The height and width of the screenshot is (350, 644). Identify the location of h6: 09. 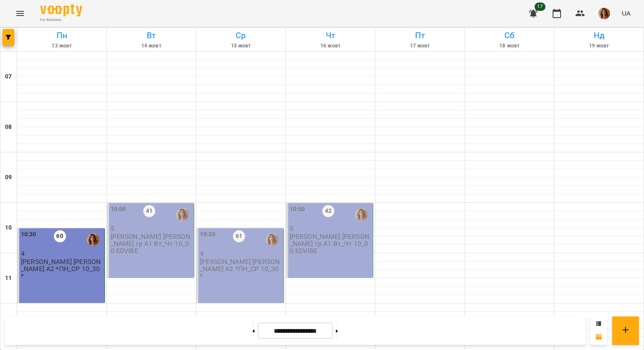
(8, 178).